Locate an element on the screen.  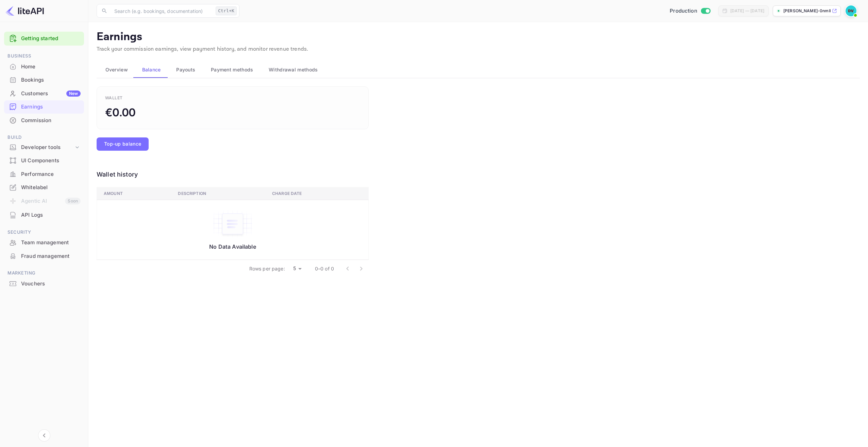
img: LiteAPI logo is located at coordinates (25, 11).